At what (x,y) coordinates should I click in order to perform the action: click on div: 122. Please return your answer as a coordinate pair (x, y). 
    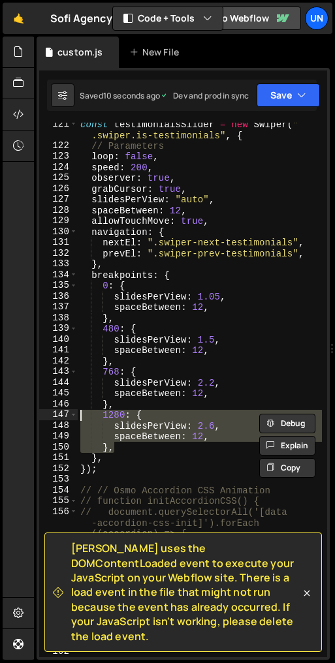
    Looking at the image, I should click on (58, 145).